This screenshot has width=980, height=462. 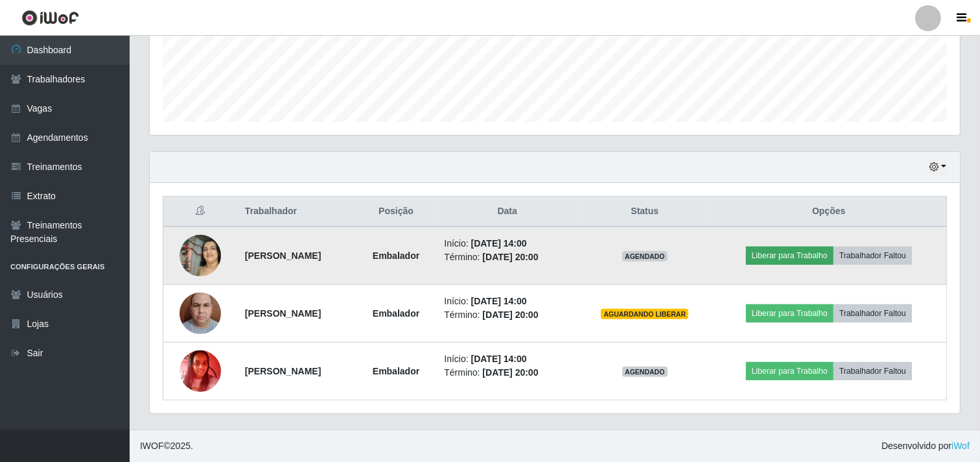 What do you see at coordinates (50, 17) in the screenshot?
I see `img: CoreUI Logo` at bounding box center [50, 17].